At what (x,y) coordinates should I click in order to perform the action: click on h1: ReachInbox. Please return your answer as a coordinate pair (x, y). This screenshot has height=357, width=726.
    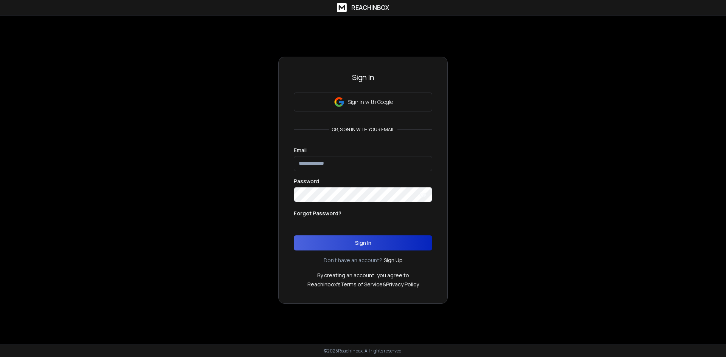
    Looking at the image, I should click on (370, 8).